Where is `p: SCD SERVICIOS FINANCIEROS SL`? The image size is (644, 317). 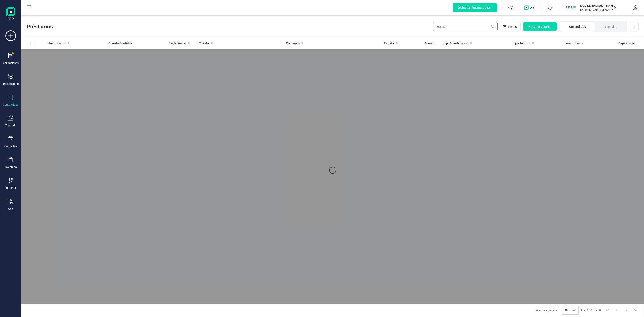 p: SCD SERVICIOS FINANCIEROS SL is located at coordinates (598, 6).